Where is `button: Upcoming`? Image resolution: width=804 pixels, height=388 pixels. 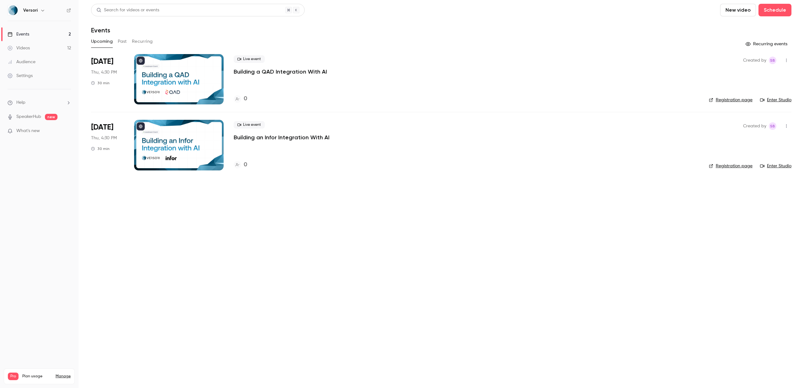
button: Upcoming is located at coordinates (102, 41).